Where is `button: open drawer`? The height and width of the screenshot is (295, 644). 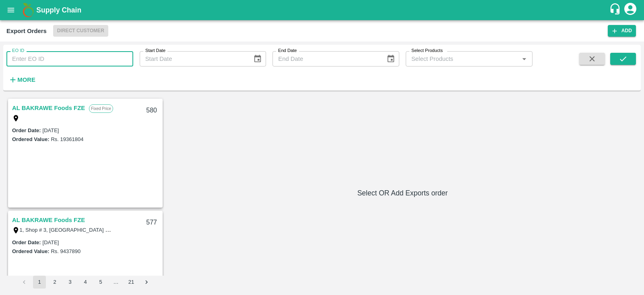
button: open drawer is located at coordinates (11, 10).